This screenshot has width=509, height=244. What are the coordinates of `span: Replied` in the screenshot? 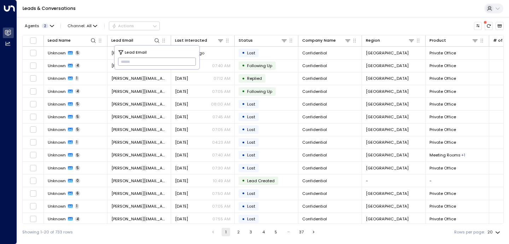 It's located at (254, 78).